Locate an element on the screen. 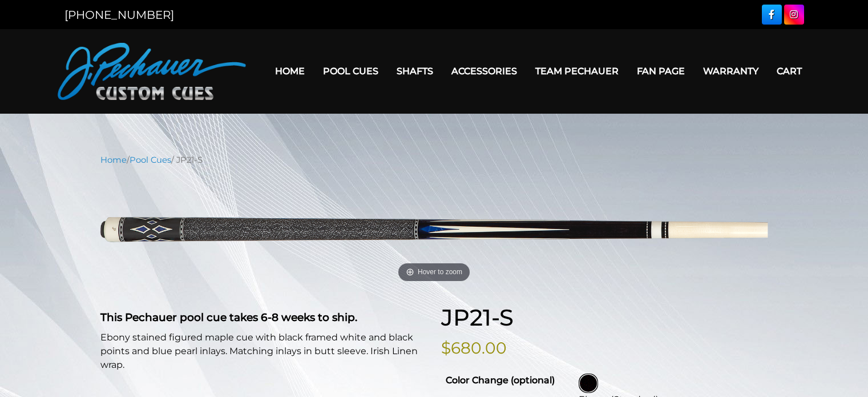  a: Accessories is located at coordinates (484, 71).